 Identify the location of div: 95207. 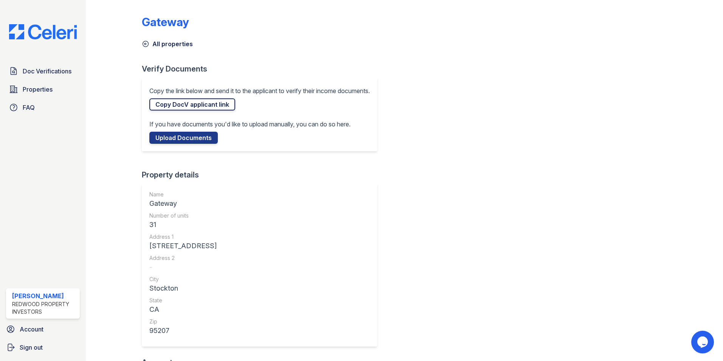
(183, 330).